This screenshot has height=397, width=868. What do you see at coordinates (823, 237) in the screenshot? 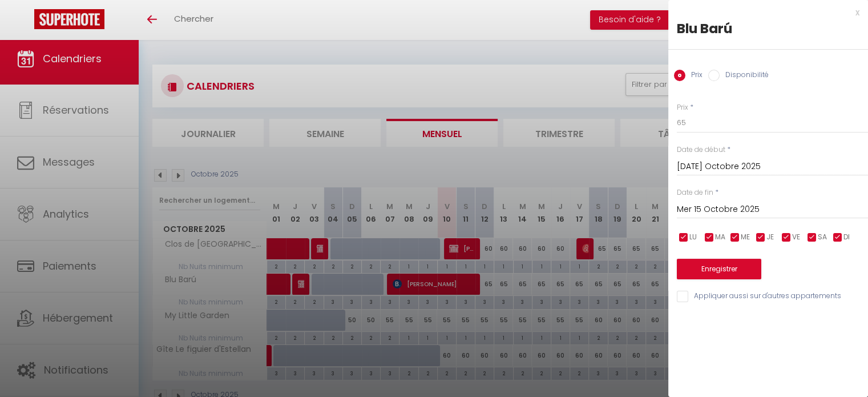
I see `span: SA` at bounding box center [823, 237].